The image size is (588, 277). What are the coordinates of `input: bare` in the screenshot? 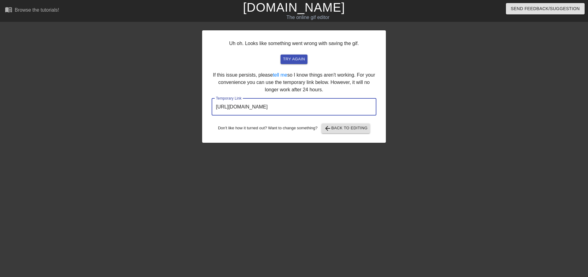 It's located at (294, 107).